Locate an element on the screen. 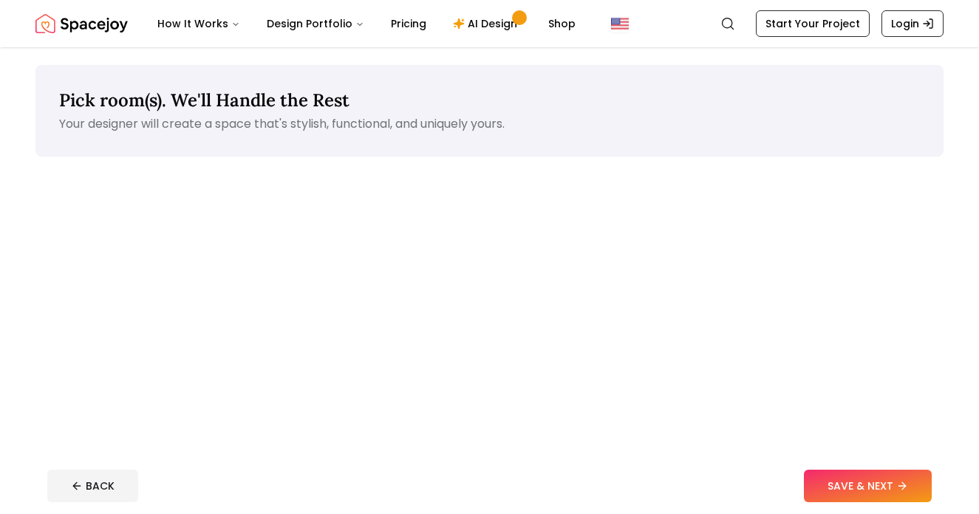  a: Shop is located at coordinates (562, 24).